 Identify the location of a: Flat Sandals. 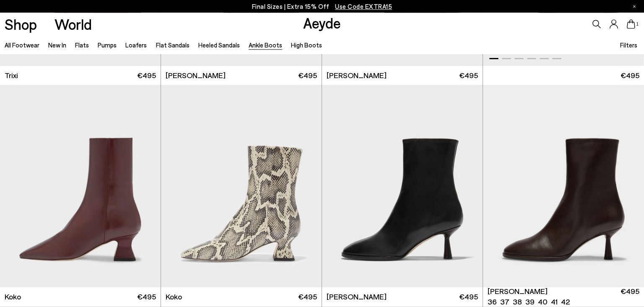
(173, 45).